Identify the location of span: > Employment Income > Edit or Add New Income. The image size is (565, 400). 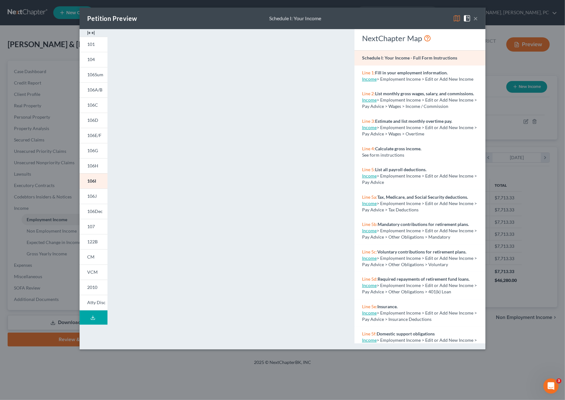
(425, 79).